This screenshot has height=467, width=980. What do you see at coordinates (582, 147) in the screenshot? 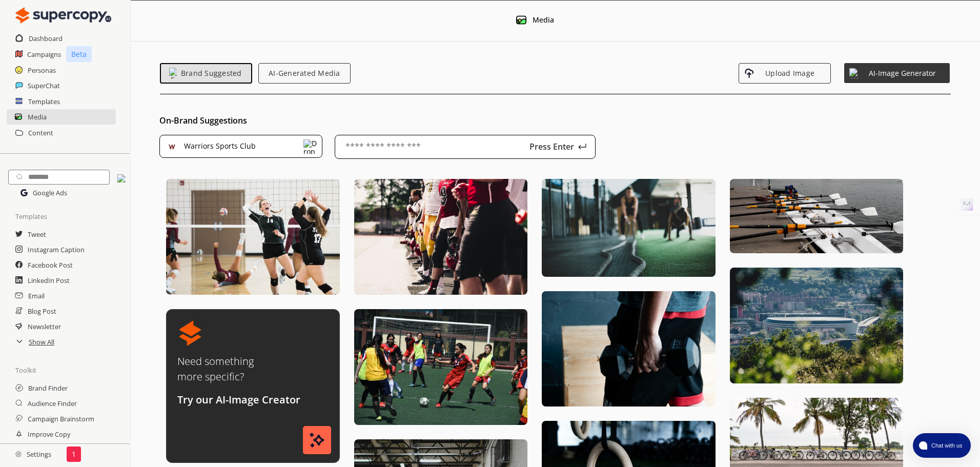
I see `img: Press Enter` at bounding box center [582, 147].